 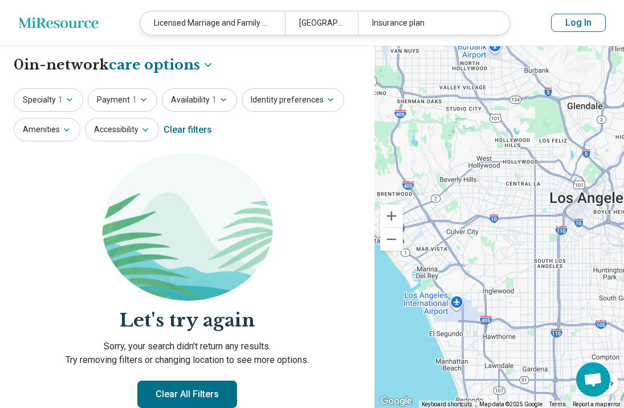 What do you see at coordinates (578, 23) in the screenshot?
I see `button: Log In` at bounding box center [578, 23].